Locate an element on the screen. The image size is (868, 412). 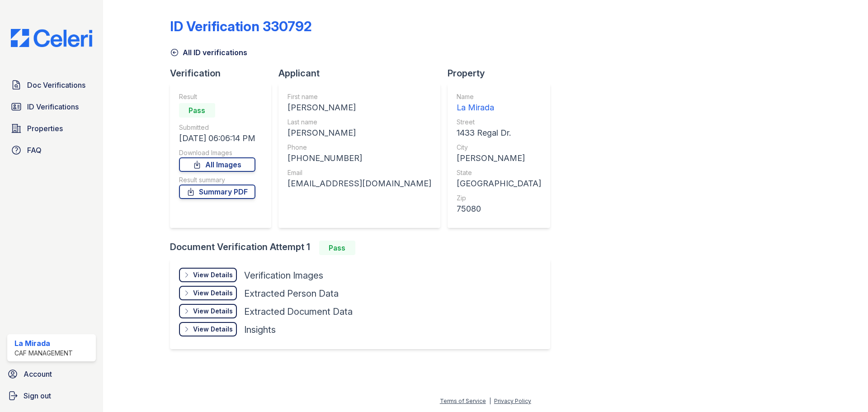
a: Sign out is located at coordinates (52, 396).